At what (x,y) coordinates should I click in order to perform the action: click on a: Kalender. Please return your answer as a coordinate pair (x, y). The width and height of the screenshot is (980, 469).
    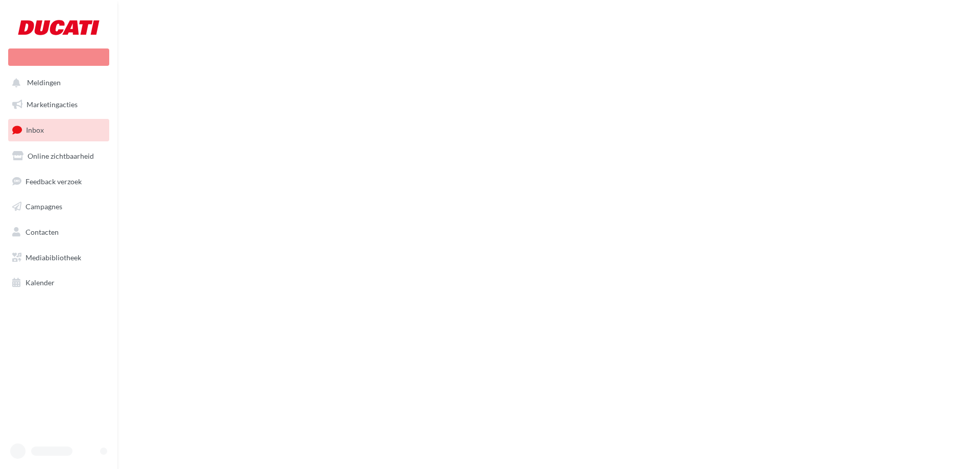
    Looking at the image, I should click on (59, 283).